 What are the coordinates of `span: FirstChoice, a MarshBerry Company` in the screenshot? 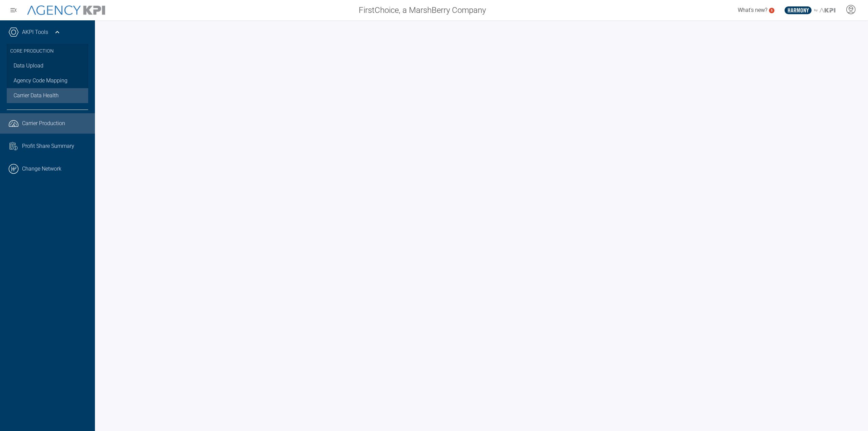 It's located at (422, 11).